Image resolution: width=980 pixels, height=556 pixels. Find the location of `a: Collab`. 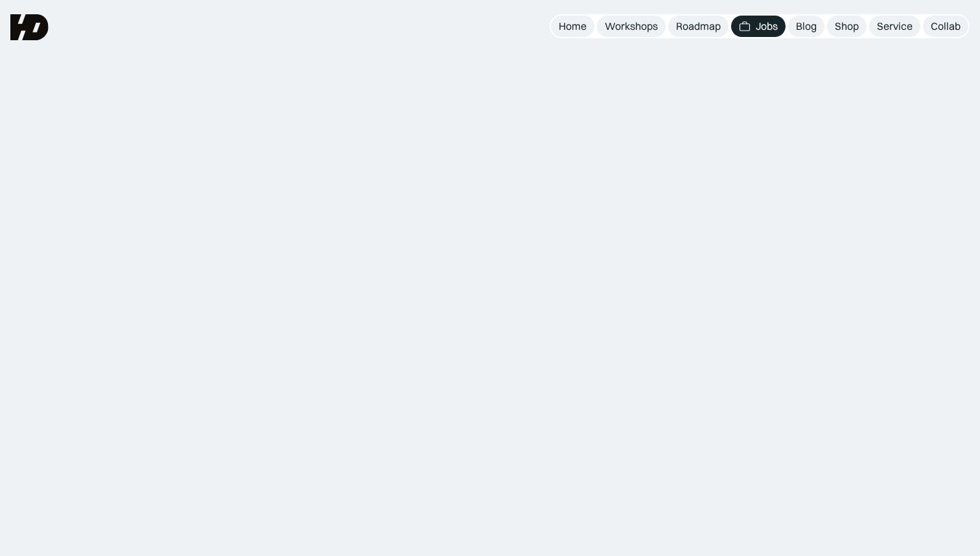

a: Collab is located at coordinates (946, 25).